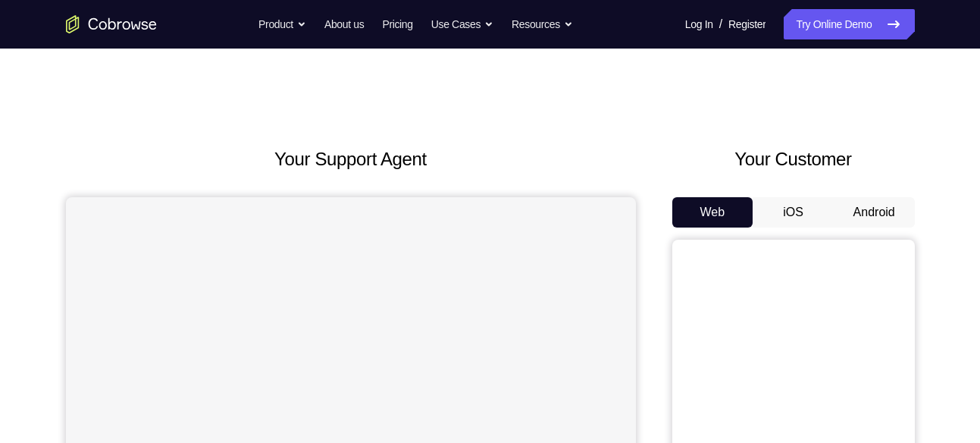 The height and width of the screenshot is (443, 980). I want to click on a: Log In, so click(699, 24).